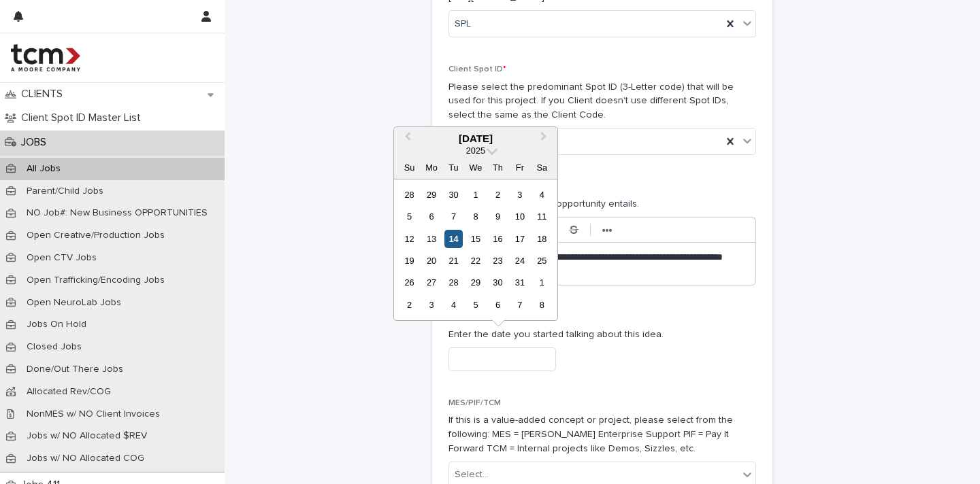  I want to click on p: NO Job#: New Business OPPORTUNITIES, so click(117, 213).